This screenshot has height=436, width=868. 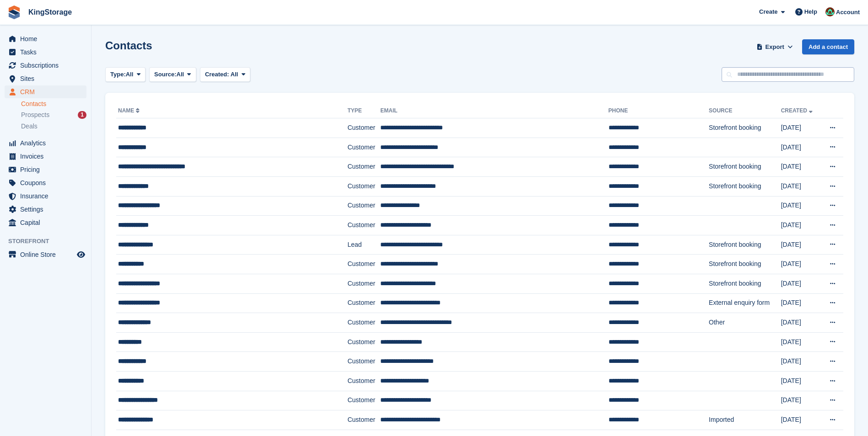 What do you see at coordinates (745, 111) in the screenshot?
I see `th: Source` at bounding box center [745, 111].